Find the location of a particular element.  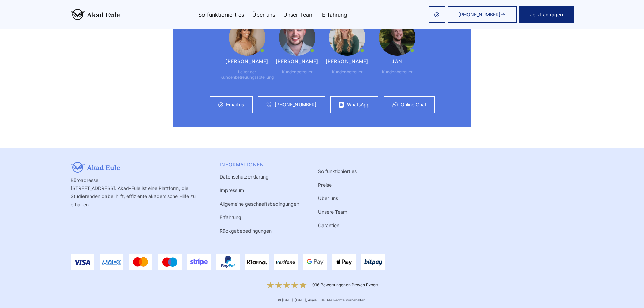

img: logo is located at coordinates (95, 15).